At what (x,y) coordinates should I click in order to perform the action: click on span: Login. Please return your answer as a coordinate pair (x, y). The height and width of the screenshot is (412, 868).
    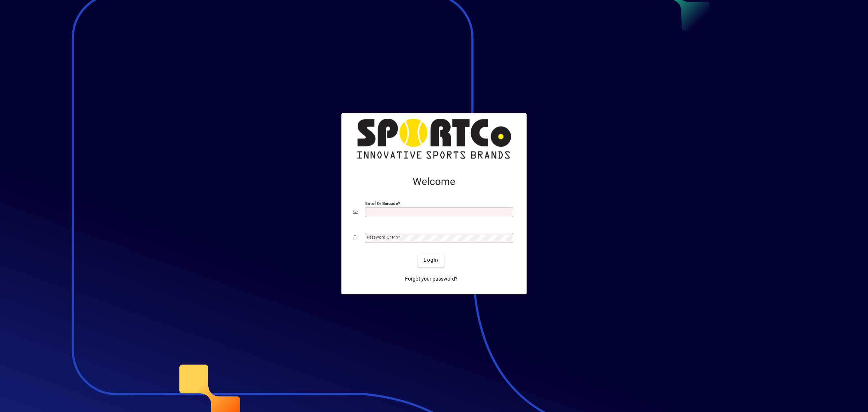
    Looking at the image, I should click on (431, 259).